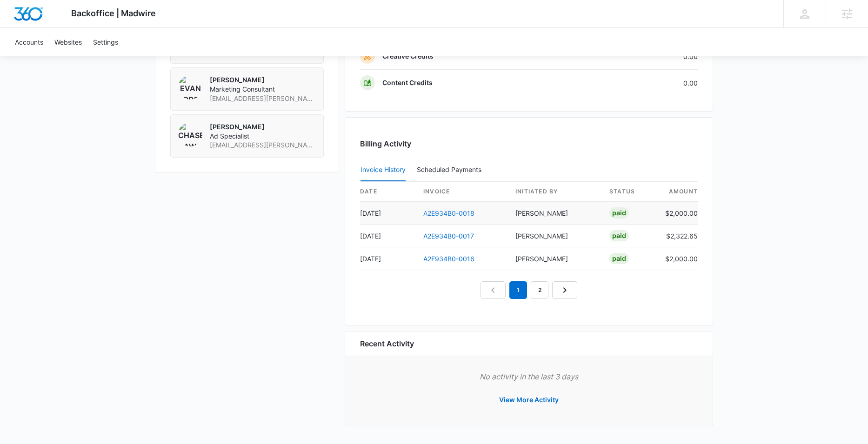 This screenshot has height=444, width=868. Describe the element at coordinates (29, 42) in the screenshot. I see `a: Accounts` at that location.